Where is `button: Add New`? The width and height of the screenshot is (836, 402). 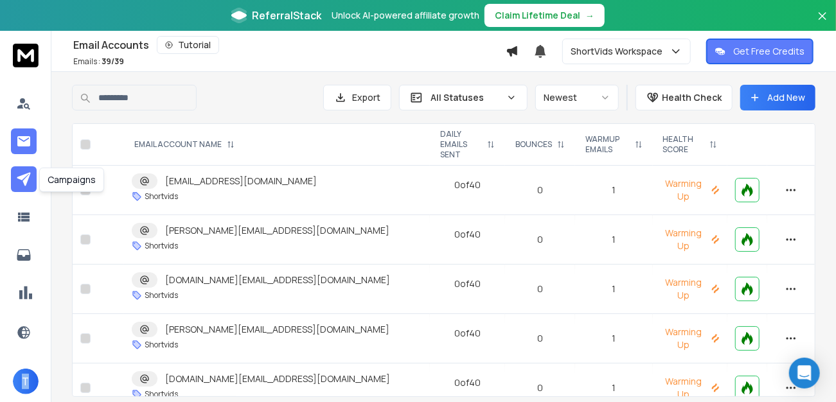
button: Add New is located at coordinates (777, 98).